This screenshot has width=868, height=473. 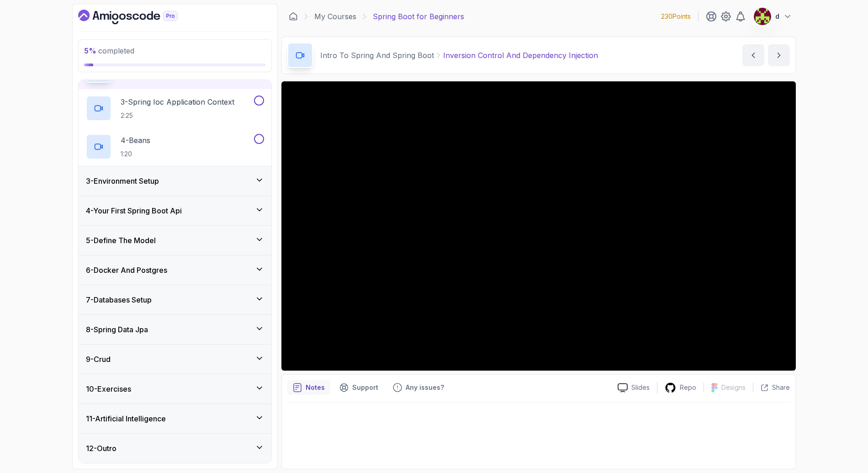 I want to click on button: 8-Spring Data Jpa, so click(x=175, y=330).